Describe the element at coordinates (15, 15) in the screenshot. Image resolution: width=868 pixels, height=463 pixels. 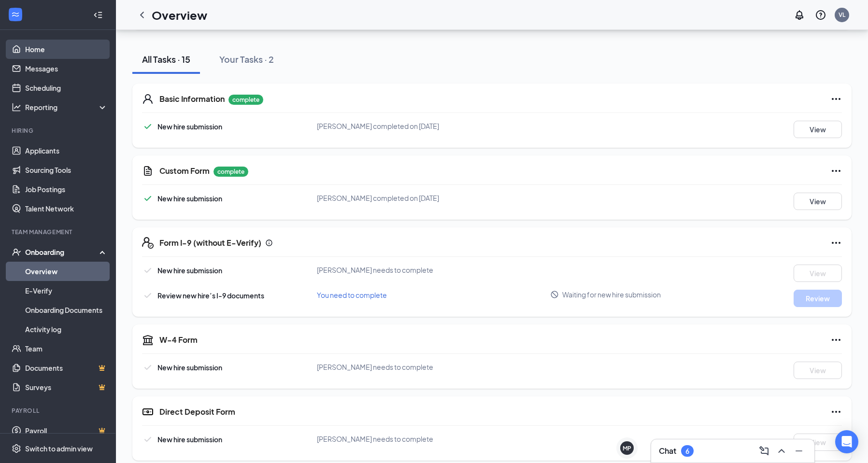
I see `svg: WorkstreamLogo` at that location.